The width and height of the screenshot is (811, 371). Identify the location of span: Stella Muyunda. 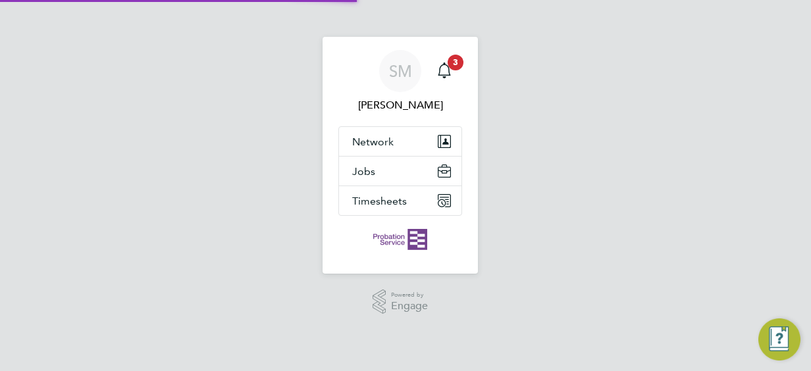
(400, 105).